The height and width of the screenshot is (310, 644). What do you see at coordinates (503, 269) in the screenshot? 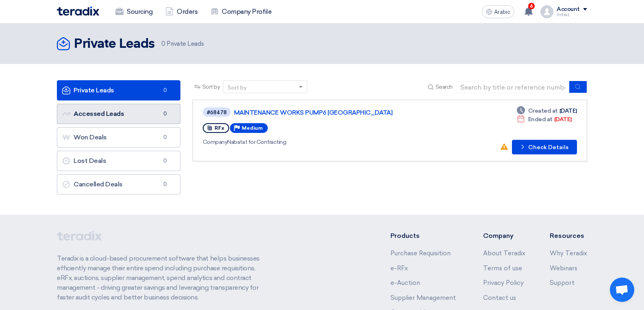
I see `a: Terms of use` at bounding box center [503, 269].